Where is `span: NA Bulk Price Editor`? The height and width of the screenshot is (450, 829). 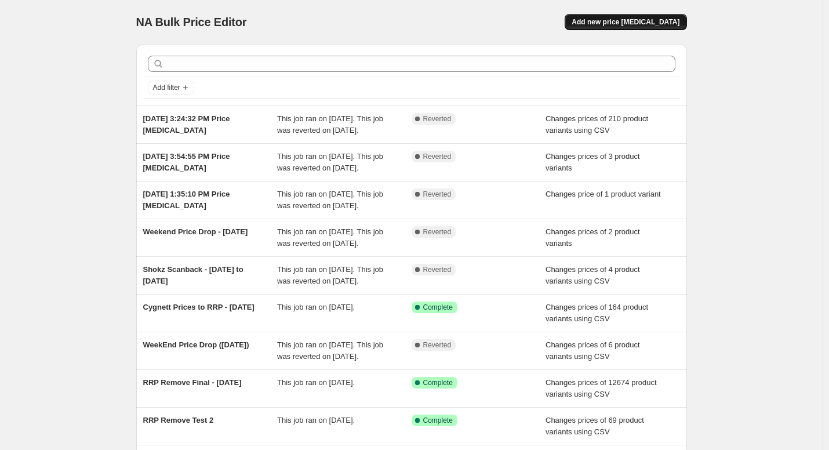
span: NA Bulk Price Editor is located at coordinates (191, 22).